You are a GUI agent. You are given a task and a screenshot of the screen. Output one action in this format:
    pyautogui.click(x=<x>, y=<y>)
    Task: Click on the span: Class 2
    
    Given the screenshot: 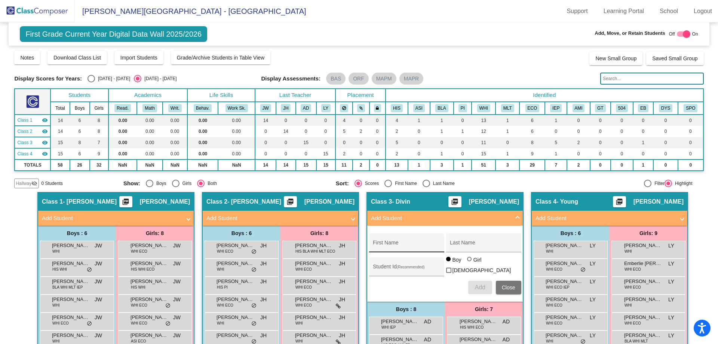 What is the action you would take?
    pyautogui.click(x=25, y=131)
    